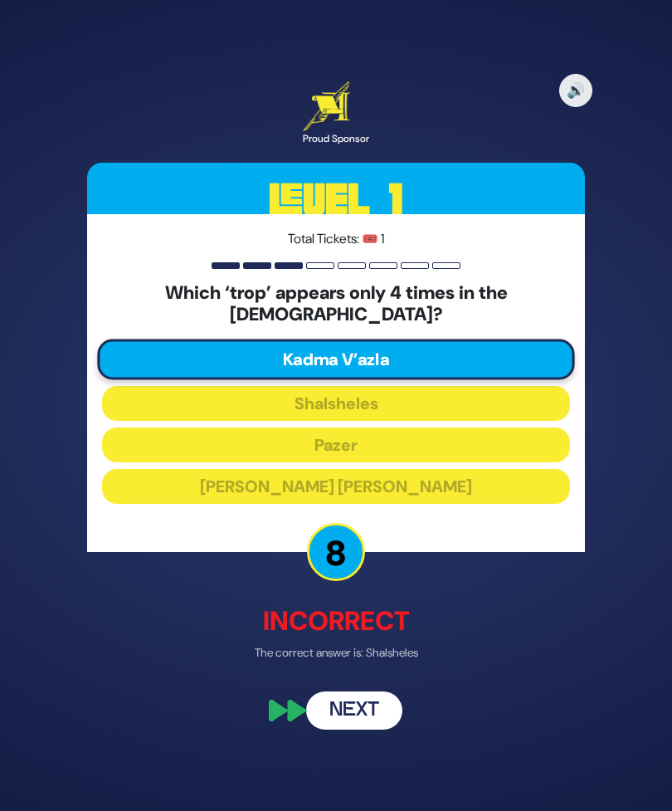 The image size is (672, 811). I want to click on button: Pazer, so click(336, 445).